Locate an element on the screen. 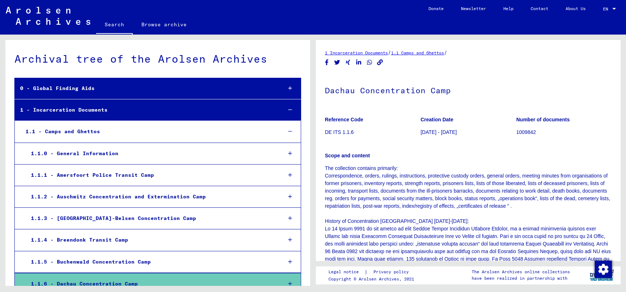 The height and width of the screenshot is (292, 626). button: Share on Facebook is located at coordinates (327, 62).